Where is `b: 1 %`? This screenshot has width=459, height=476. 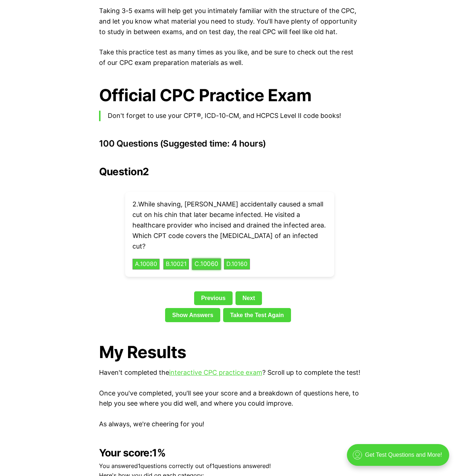
b: 1 % is located at coordinates (159, 453).